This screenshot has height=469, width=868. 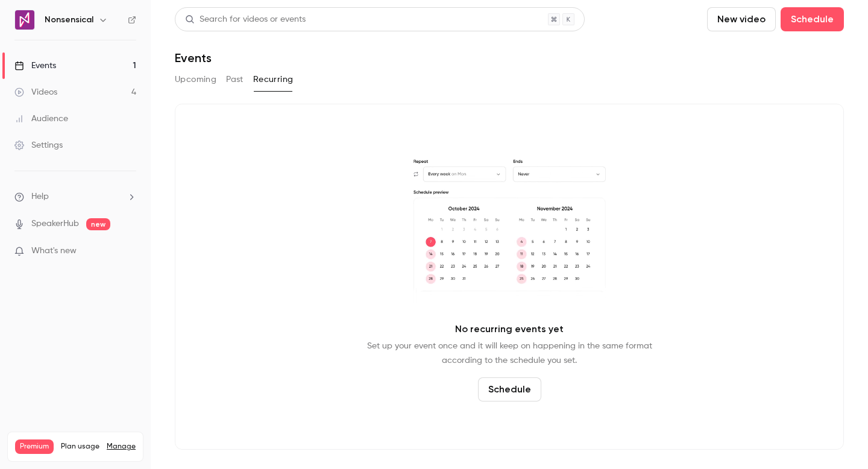 I want to click on h1: Events, so click(x=193, y=58).